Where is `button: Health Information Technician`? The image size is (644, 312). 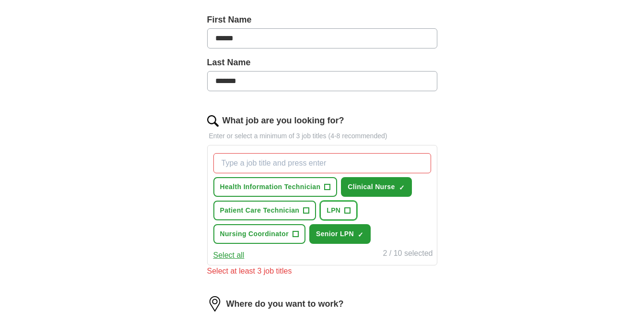 button: Health Information Technician is located at coordinates (275, 187).